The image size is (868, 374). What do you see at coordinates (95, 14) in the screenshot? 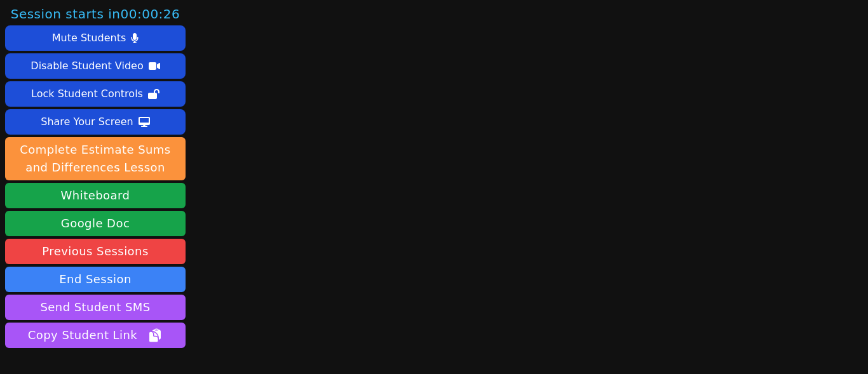
I see `span: Session starts in` at bounding box center [95, 14].